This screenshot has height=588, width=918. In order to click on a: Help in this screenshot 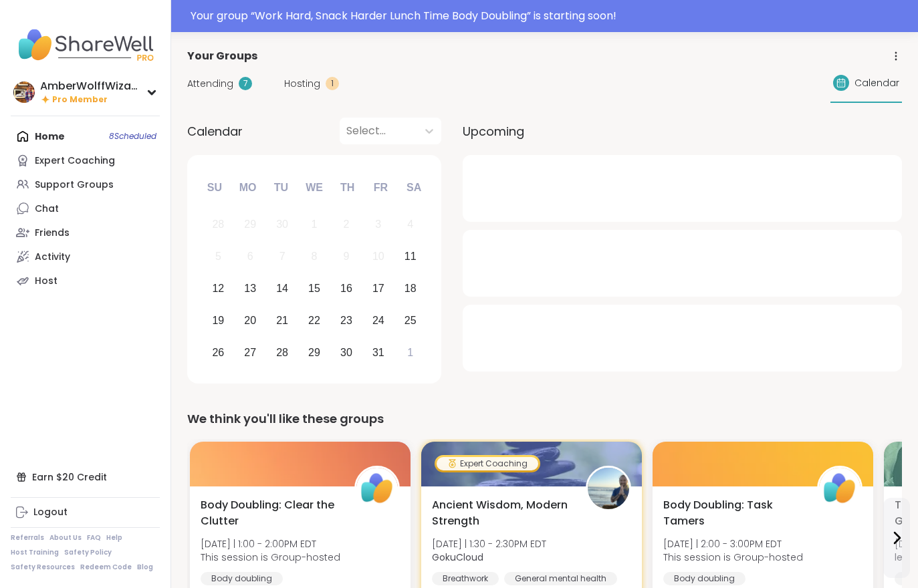, I will do `click(115, 538)`.